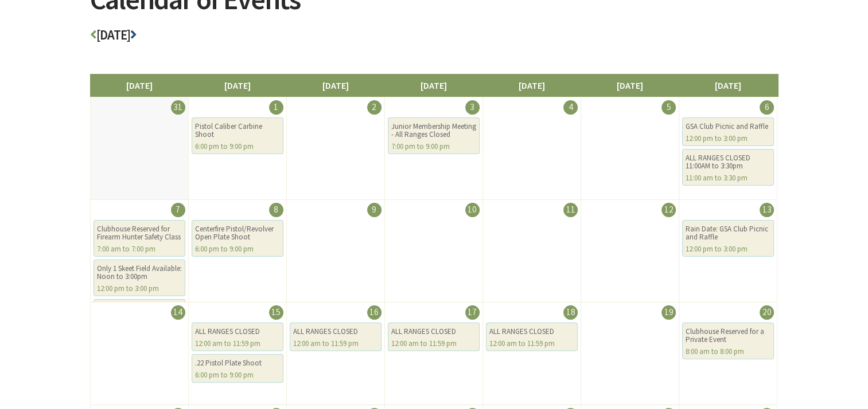 This screenshot has width=868, height=409. What do you see at coordinates (237, 363) in the screenshot?
I see `div: .22 Pistol Plate Shoot` at bounding box center [237, 363].